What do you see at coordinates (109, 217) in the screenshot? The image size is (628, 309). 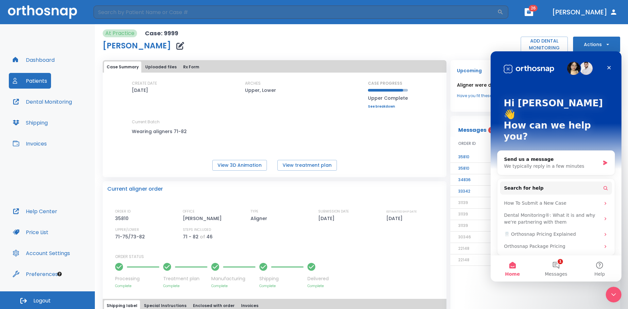 I see `button: Help` at bounding box center [109, 217].